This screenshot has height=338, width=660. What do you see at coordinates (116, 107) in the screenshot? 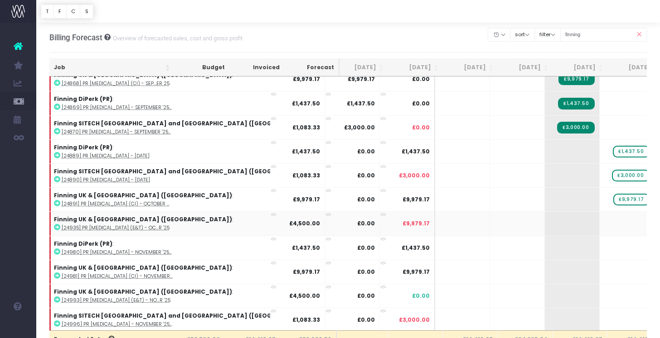
I see `abbr: [24869] PR Retainer - September '25` at bounding box center [116, 107].